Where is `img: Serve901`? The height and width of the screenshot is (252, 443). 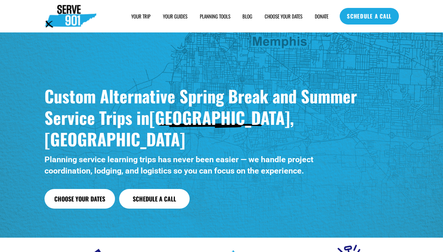 img: Serve901 is located at coordinates (70, 16).